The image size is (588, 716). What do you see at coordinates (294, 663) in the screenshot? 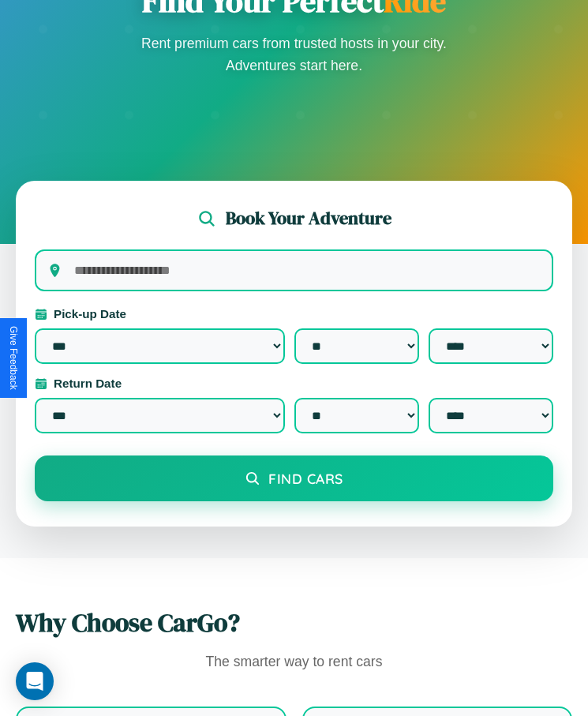
I see `p: The smarter way to rent cars` at bounding box center [294, 663].